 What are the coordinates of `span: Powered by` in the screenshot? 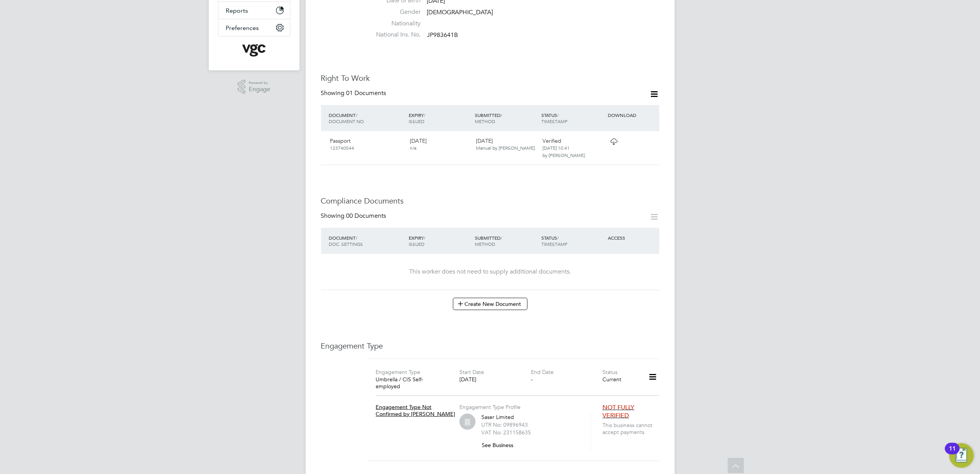 It's located at (260, 82).